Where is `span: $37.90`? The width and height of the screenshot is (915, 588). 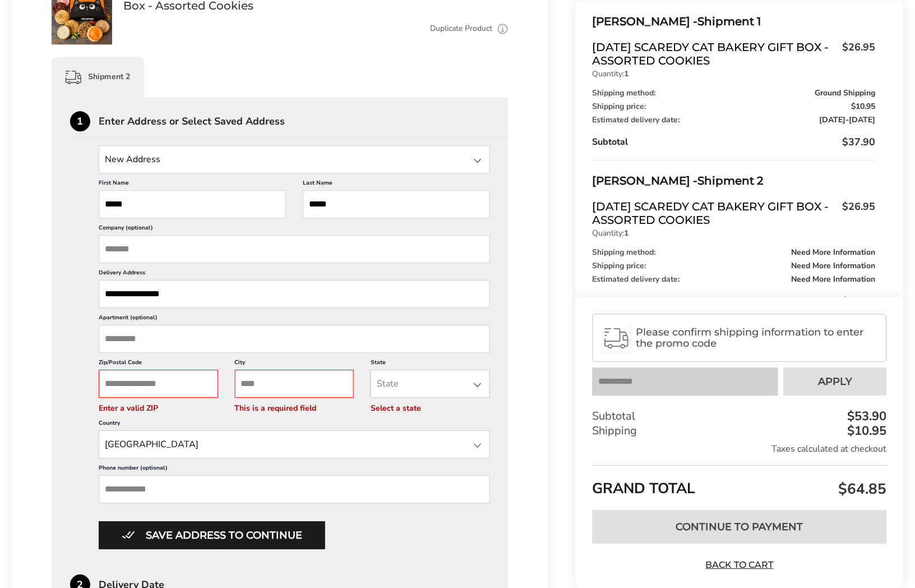
span: $37.90 is located at coordinates (859, 142).